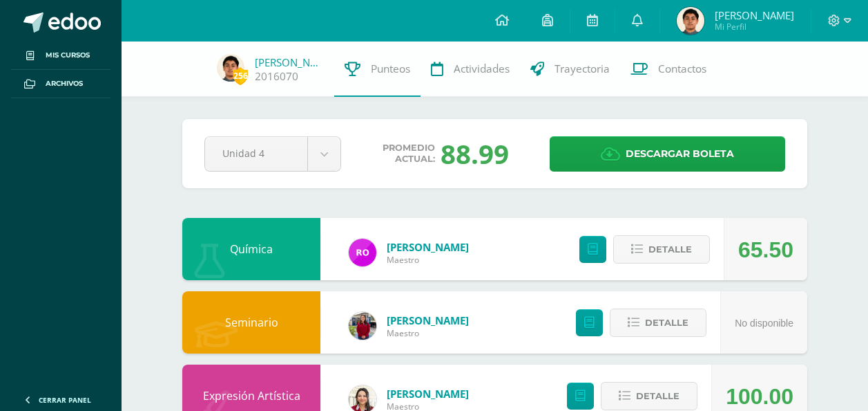  What do you see at coordinates (64, 84) in the screenshot?
I see `span: Archivos` at bounding box center [64, 84].